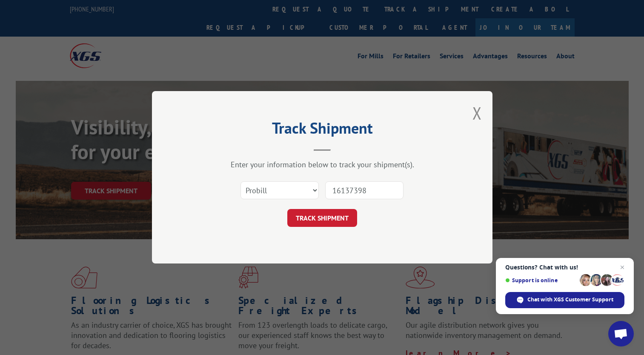  Describe the element at coordinates (322, 164) in the screenshot. I see `div: Enter your information below to track your shipment(s).` at that location.